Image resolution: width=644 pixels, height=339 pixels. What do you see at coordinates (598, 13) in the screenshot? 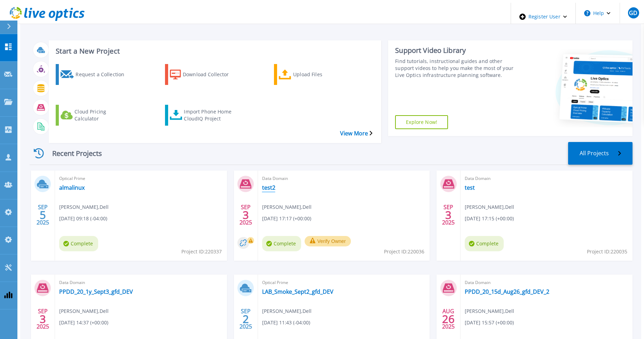
I see `button: Help` at bounding box center [598, 13].